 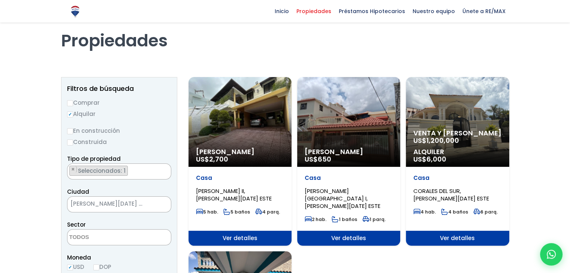 I want to click on span: Nuestro equipo, so click(x=433, y=11).